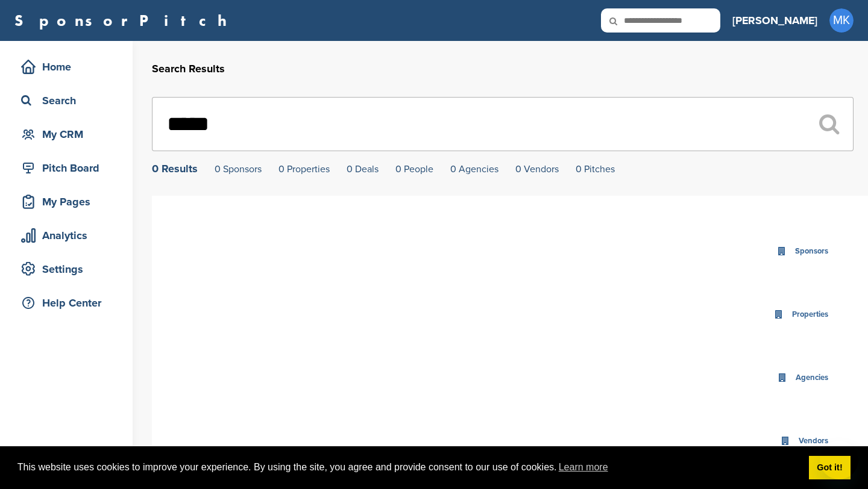 Image resolution: width=868 pixels, height=489 pixels. What do you see at coordinates (66, 235) in the screenshot?
I see `a: Analytics` at bounding box center [66, 235].